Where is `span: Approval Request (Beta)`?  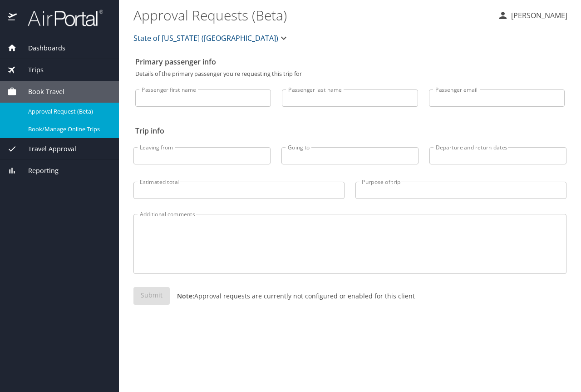 span: Approval Request (Beta) is located at coordinates (68, 111).